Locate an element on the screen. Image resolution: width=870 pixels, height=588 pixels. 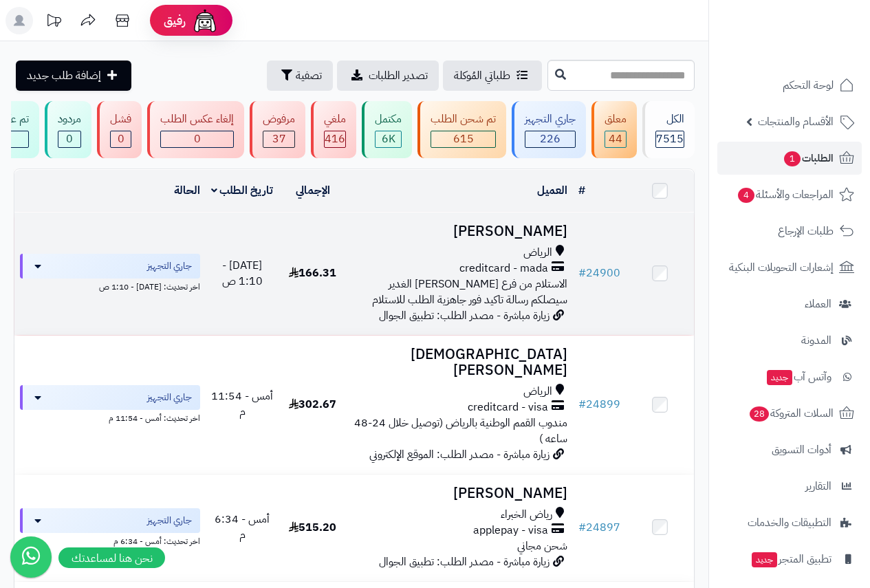
div: معلق is located at coordinates (616, 119).